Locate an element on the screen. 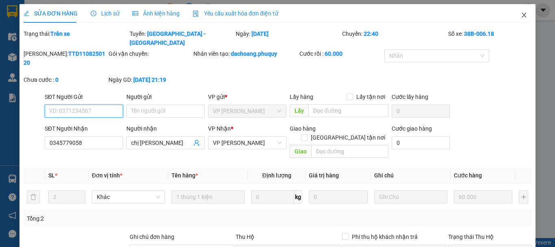  span: VP Nhận is located at coordinates (219, 128).